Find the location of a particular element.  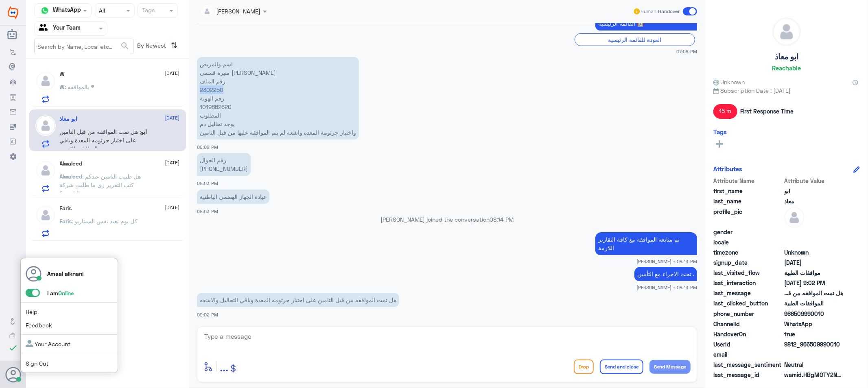

p: 19/8/2025, 8:14 PM is located at coordinates (646, 244).